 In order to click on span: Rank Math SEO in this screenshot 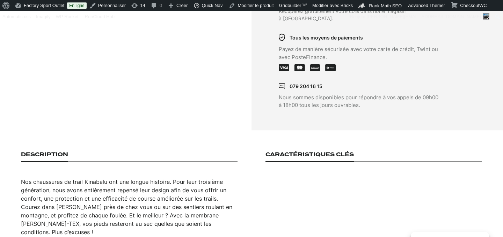, I will do `click(385, 6)`.